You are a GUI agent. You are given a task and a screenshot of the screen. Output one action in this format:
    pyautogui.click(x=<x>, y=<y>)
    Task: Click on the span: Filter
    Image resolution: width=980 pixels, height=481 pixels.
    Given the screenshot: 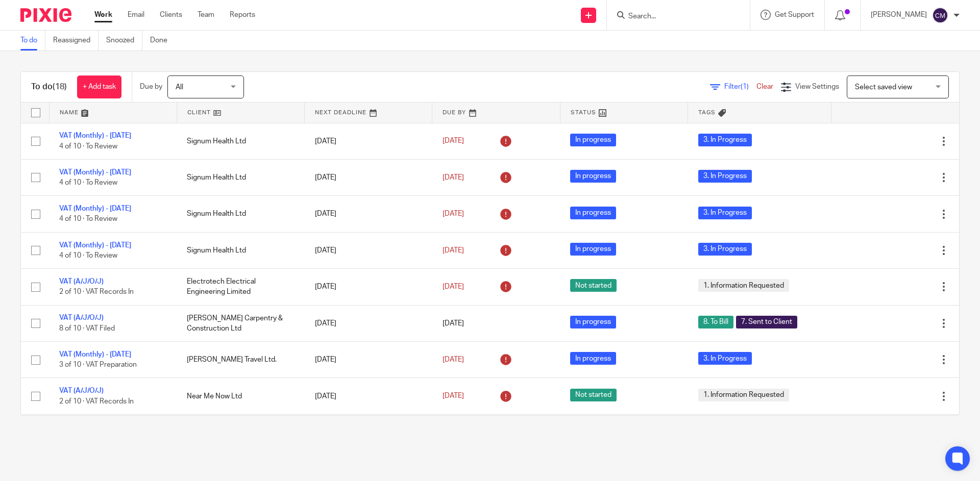 What is the action you would take?
    pyautogui.click(x=740, y=86)
    